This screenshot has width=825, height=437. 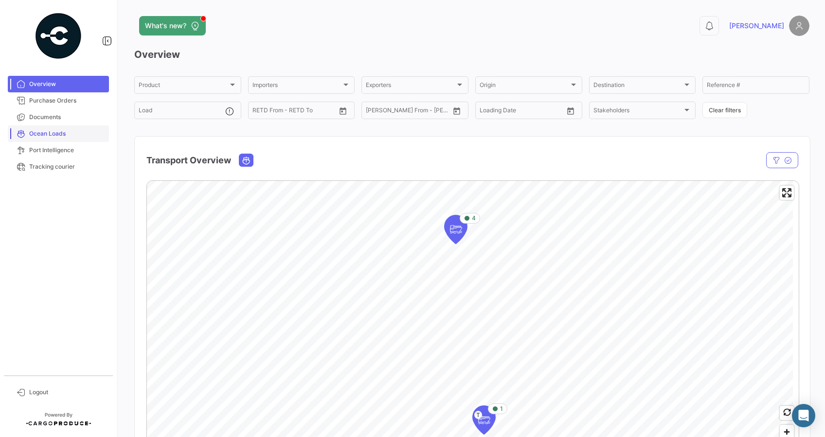 I want to click on img: placeholder-user.png, so click(x=800, y=26).